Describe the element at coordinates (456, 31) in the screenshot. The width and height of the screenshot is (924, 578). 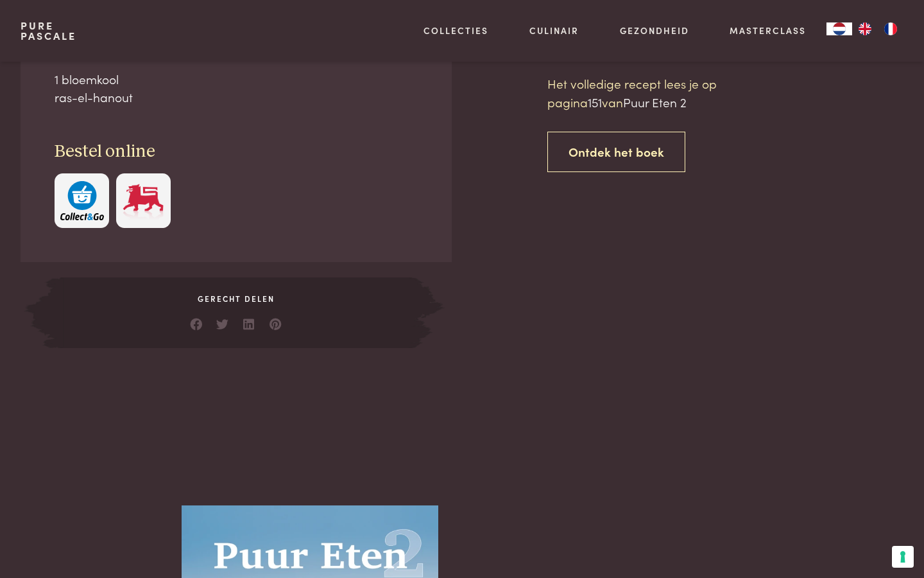
I see `a: Collecties` at that location.